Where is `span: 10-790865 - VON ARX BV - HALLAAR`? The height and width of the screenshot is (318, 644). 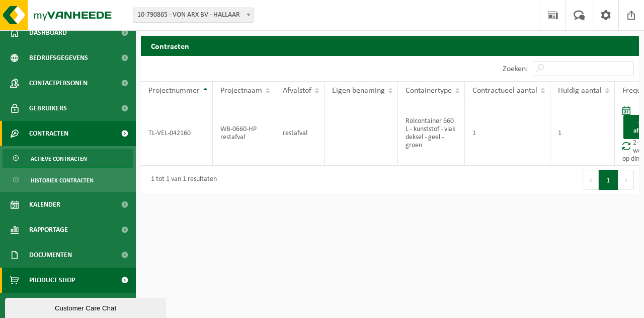
span: 10-790865 - VON ARX BV - HALLAAR is located at coordinates (193, 15).